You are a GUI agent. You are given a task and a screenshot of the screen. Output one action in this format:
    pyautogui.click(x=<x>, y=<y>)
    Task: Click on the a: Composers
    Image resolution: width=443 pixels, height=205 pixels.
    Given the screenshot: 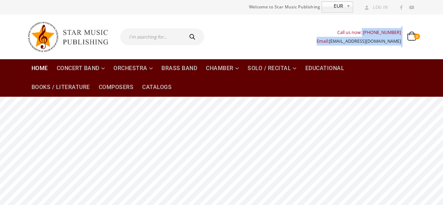 What is the action you would take?
    pyautogui.click(x=116, y=87)
    